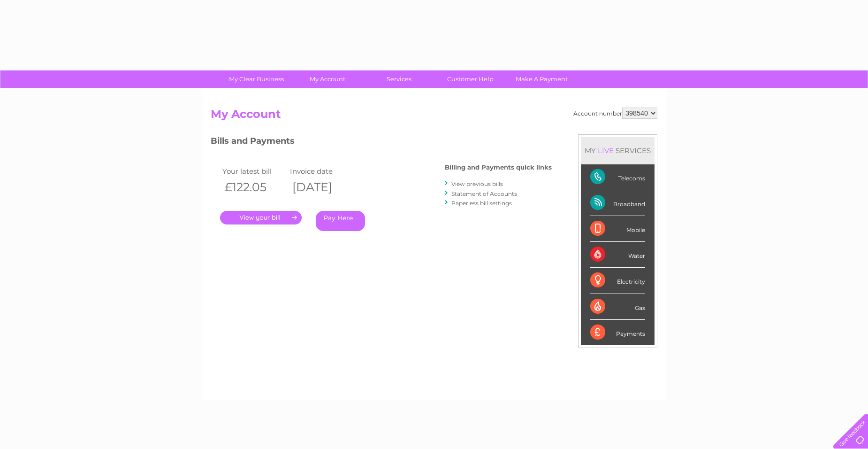 This screenshot has width=868, height=449. Describe the element at coordinates (615, 113) in the screenshot. I see `div: Account number` at that location.